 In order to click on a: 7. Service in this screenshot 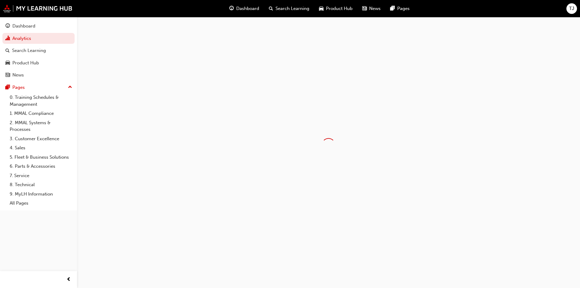, I will do `click(41, 176)`.